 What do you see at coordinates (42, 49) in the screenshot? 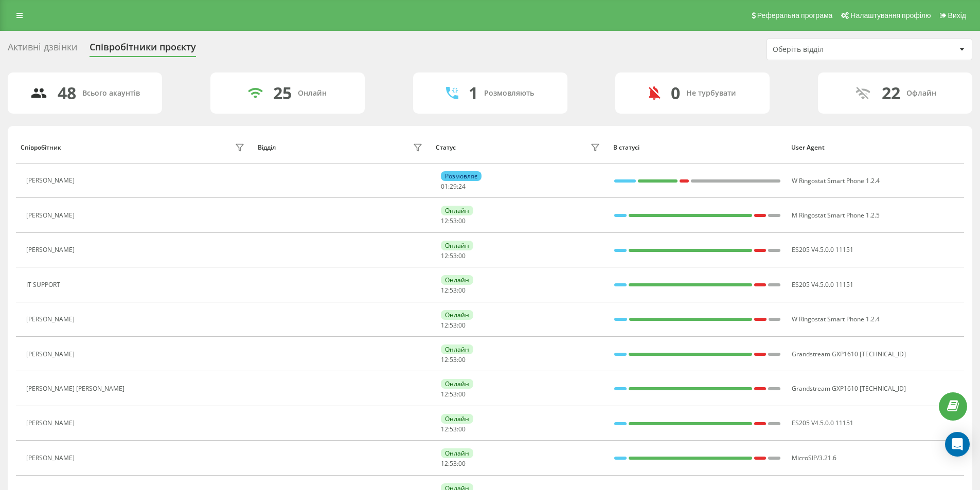
I see `div: Активні дзвінки` at bounding box center [42, 49].